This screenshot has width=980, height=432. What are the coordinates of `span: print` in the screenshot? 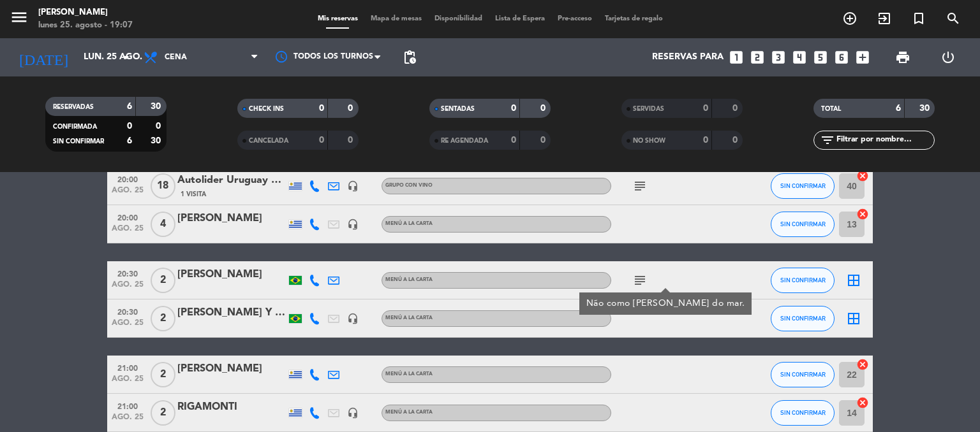 It's located at (902, 57).